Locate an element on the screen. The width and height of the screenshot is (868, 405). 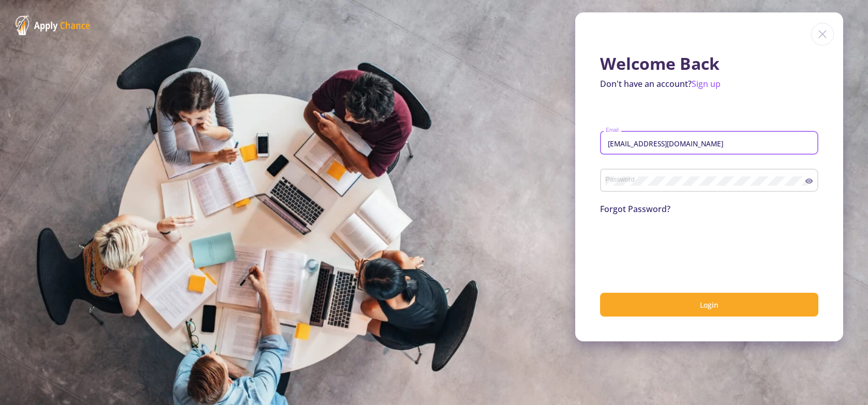
img: close icon is located at coordinates (823, 34).